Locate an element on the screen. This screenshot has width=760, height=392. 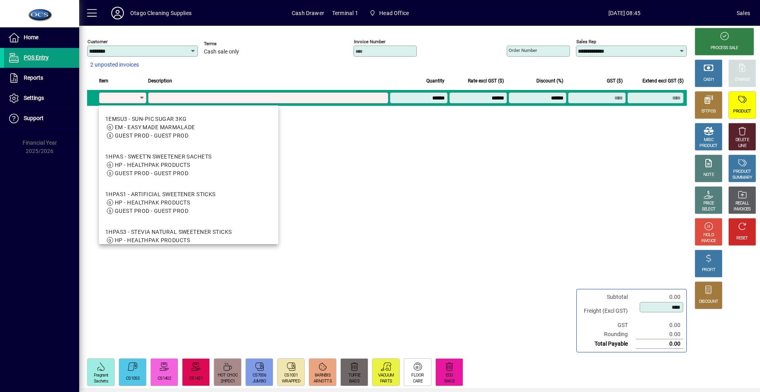
div: ARNOTTS is located at coordinates (323, 381).